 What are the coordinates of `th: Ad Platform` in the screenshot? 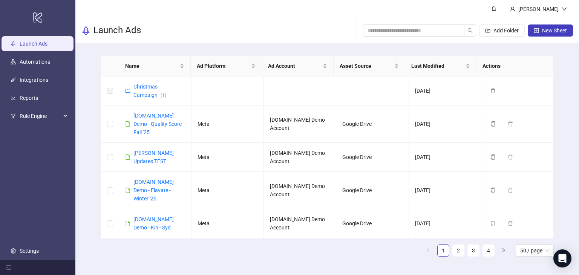 It's located at (226, 66).